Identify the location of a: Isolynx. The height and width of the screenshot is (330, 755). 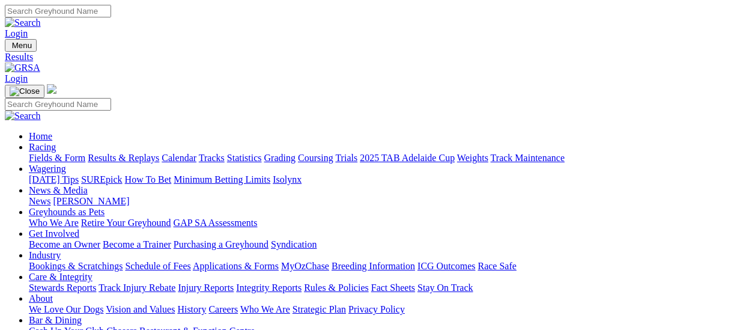
(287, 179).